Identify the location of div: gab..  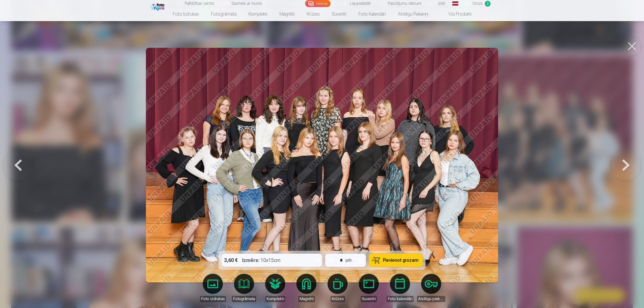
(349, 260).